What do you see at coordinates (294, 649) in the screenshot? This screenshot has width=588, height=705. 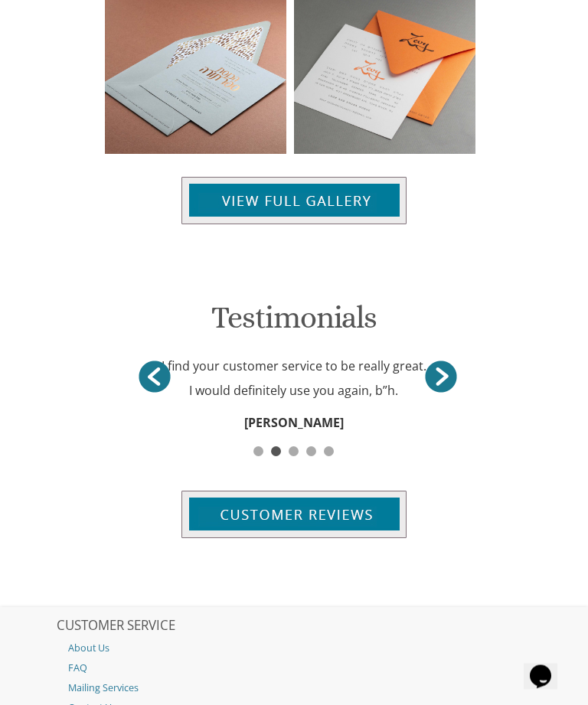 I see `a: About Us` at bounding box center [294, 649].